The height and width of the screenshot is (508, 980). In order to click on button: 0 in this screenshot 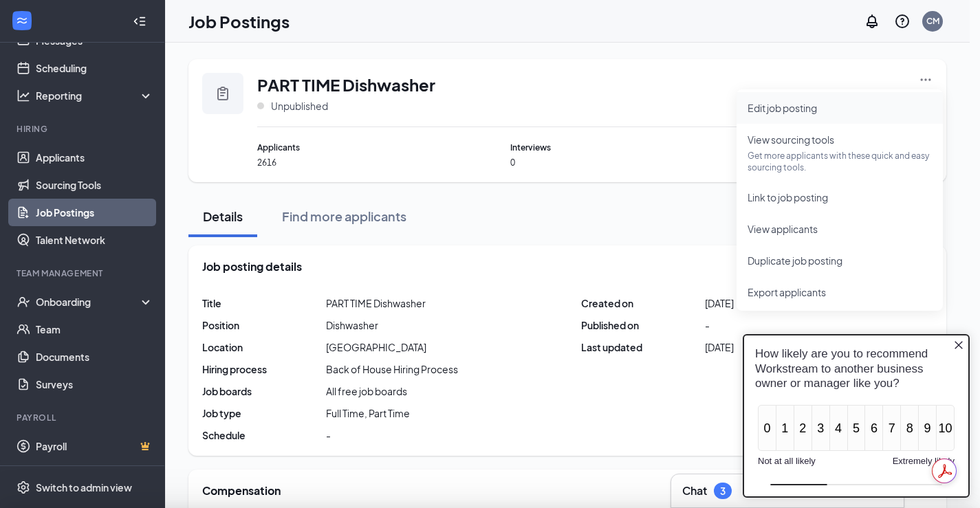, I will do `click(34, 105)`.